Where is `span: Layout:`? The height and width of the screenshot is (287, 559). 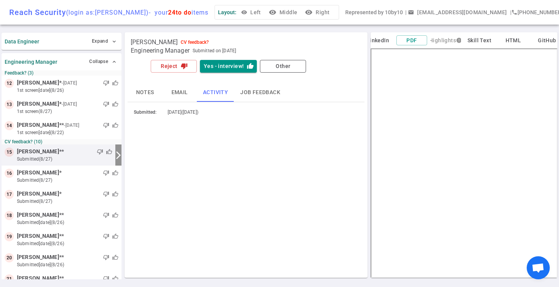
span: Layout: is located at coordinates (227, 12).